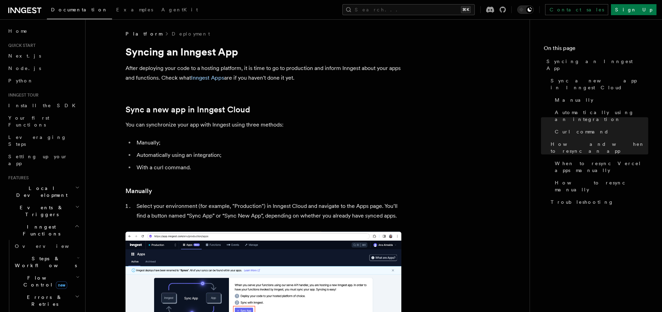 The width and height of the screenshot is (662, 312). What do you see at coordinates (40, 230) in the screenshot?
I see `span: Inngest Functions` at bounding box center [40, 230].